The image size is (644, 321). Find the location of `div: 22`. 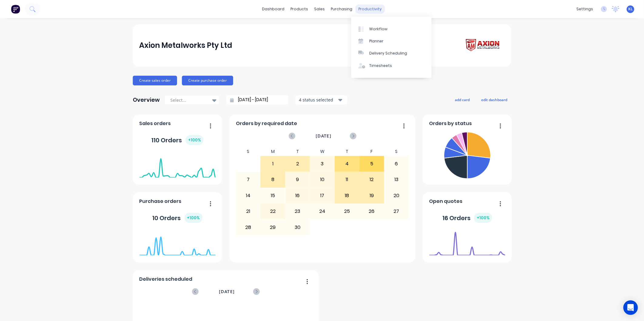

div: 22 is located at coordinates (273, 211).